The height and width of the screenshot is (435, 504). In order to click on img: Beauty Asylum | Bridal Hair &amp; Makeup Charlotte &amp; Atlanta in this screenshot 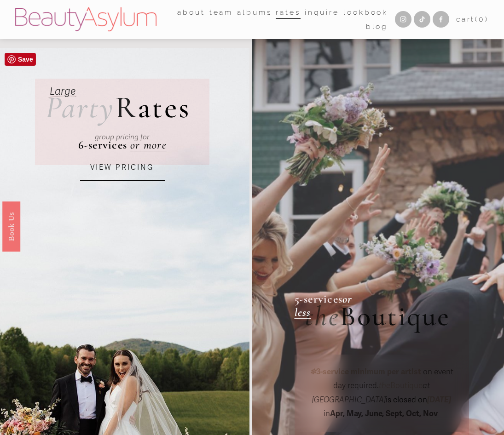, I will do `click(85, 19)`.